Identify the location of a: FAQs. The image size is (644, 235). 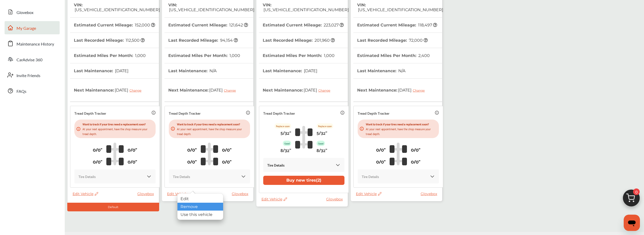
(32, 91).